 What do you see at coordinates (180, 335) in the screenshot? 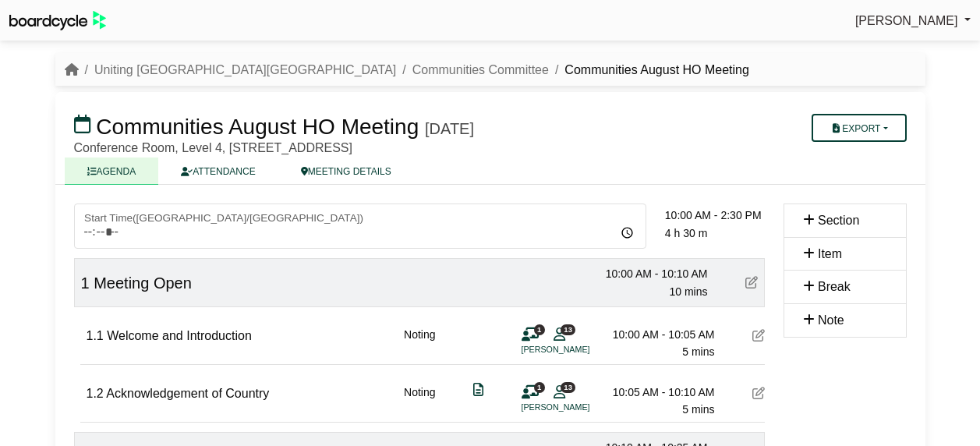
I see `span: Welcome and Introduction` at bounding box center [180, 335].